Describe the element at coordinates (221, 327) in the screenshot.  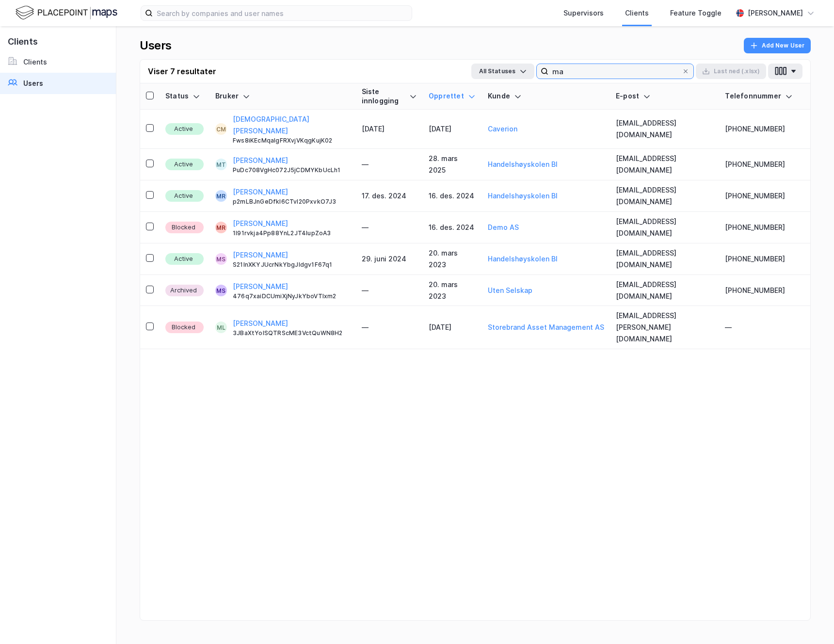
I see `div: ML` at that location.